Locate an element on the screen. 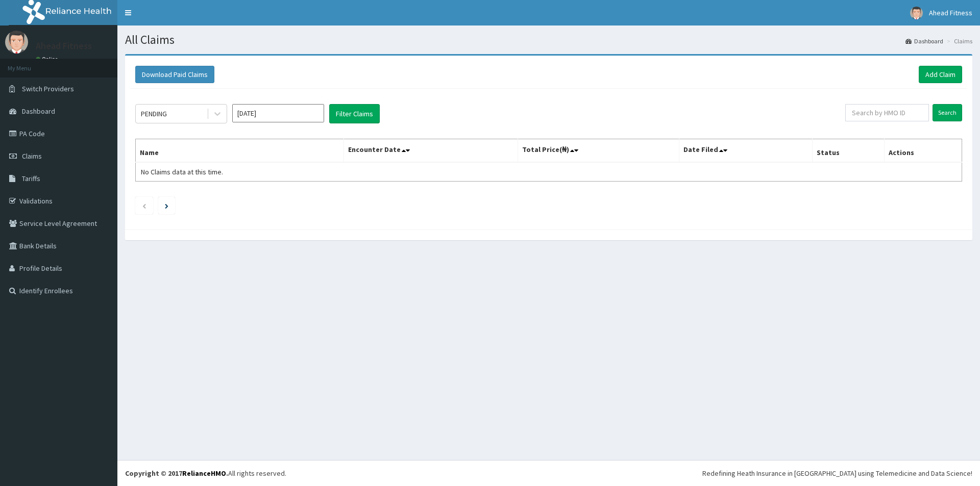  strong: Copyright © 2017 . is located at coordinates (176, 474).